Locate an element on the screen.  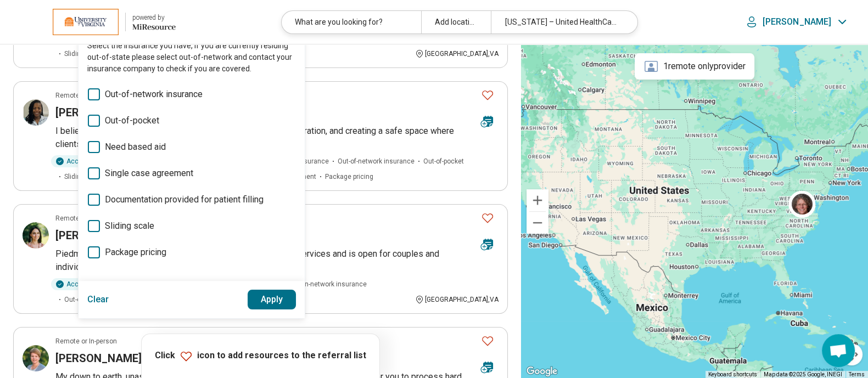
div: 1 remote only provider is located at coordinates (694, 66).